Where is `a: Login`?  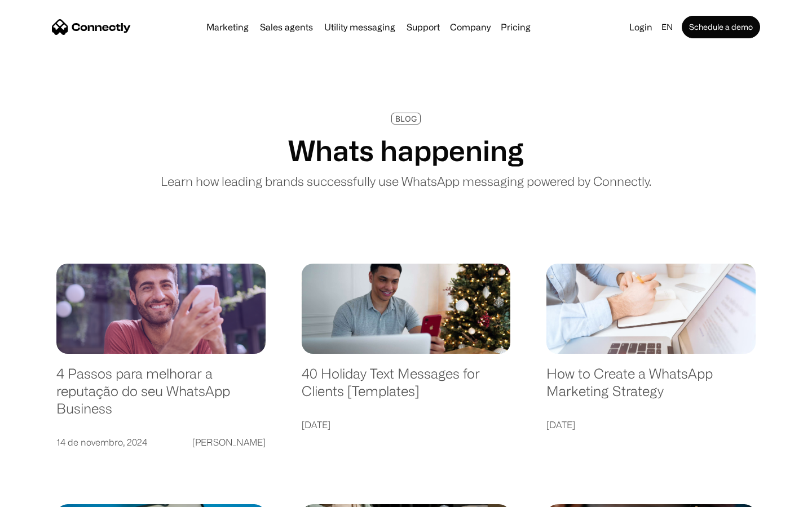
a: Login is located at coordinates (641, 27).